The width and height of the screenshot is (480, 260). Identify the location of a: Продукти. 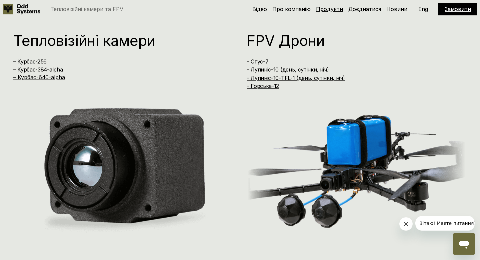
(330, 9).